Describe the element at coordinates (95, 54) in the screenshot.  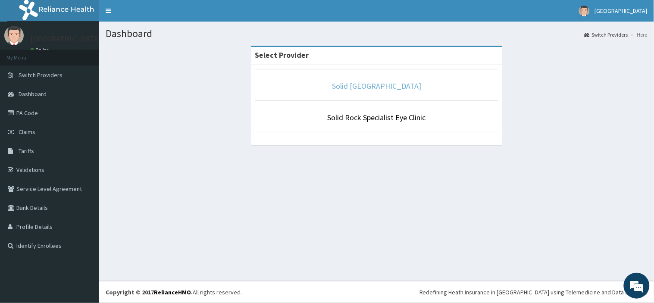
I see `div: Chat with us now` at that location.